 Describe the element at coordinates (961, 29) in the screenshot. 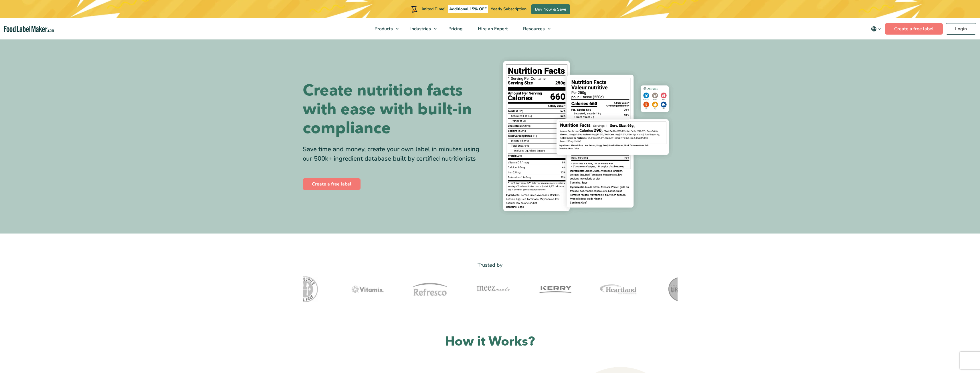

I see `a: Login` at that location.